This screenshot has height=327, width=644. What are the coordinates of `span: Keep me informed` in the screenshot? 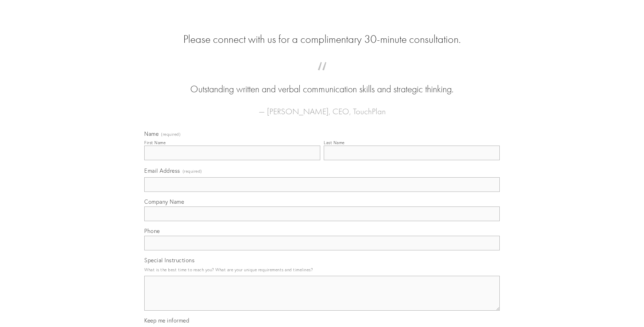 It's located at (167, 320).